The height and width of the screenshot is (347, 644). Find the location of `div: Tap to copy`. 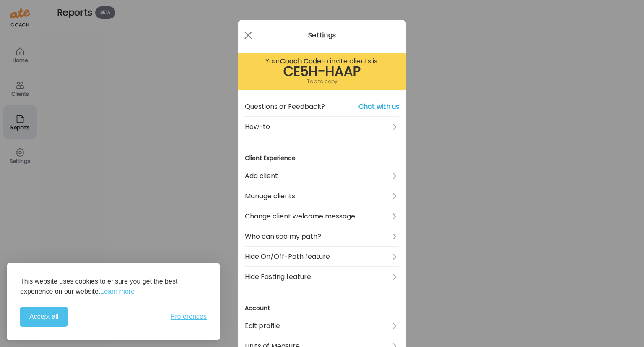

div: Tap to copy is located at coordinates (322, 82).